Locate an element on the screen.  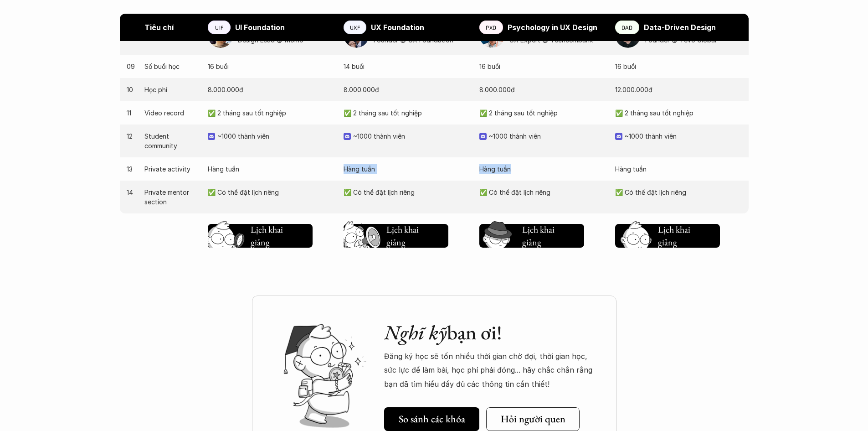
p: 12 is located at coordinates (131, 136).